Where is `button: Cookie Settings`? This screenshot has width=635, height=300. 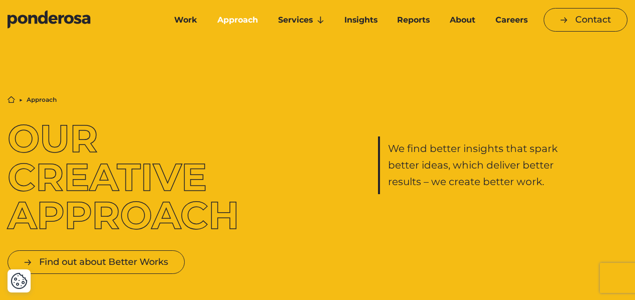 button: Cookie Settings is located at coordinates (19, 281).